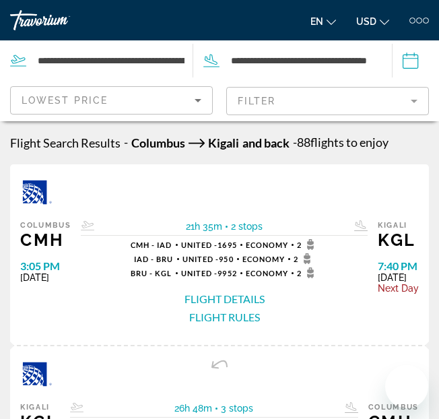 This screenshot has width=439, height=419. I want to click on span: 21h 35m, so click(204, 226).